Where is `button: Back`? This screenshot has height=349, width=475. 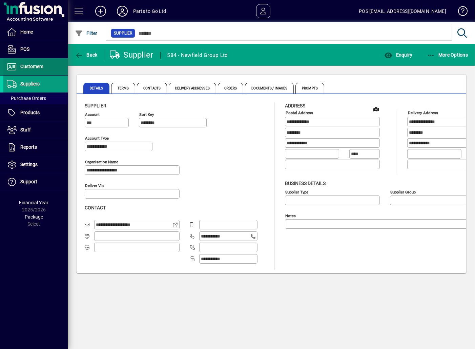
button: Back is located at coordinates (86, 55).